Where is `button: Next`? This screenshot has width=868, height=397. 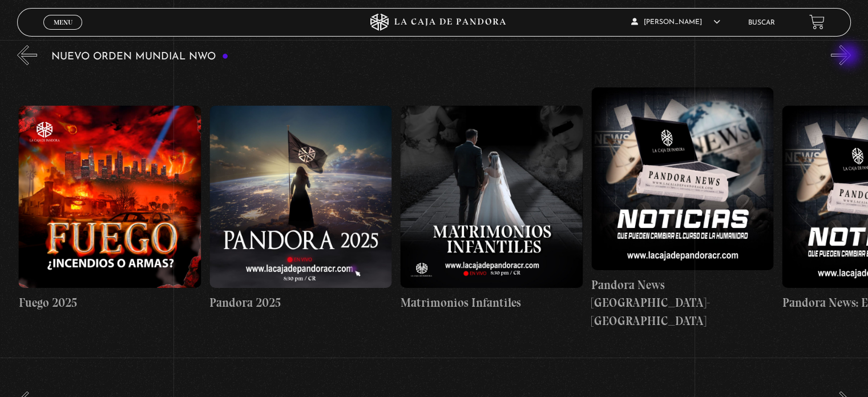 button: Next is located at coordinates (841, 55).